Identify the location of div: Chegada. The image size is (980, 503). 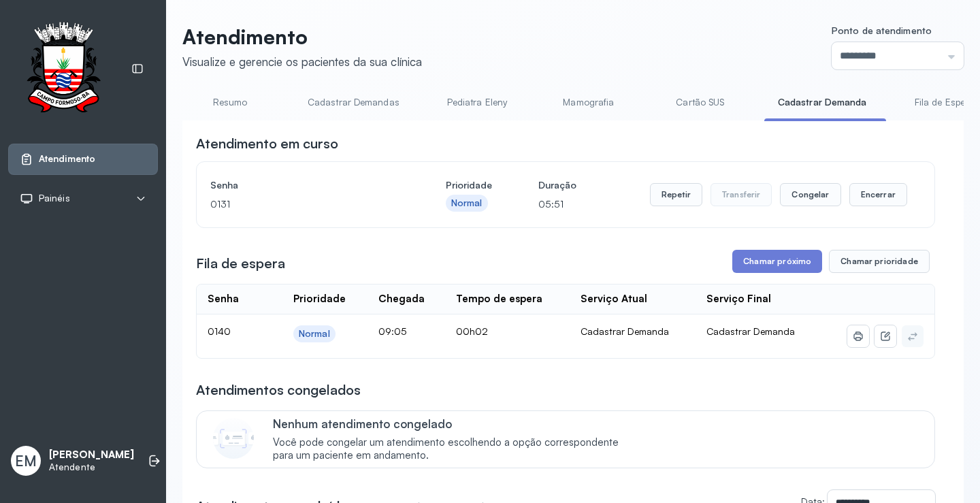
(402, 298).